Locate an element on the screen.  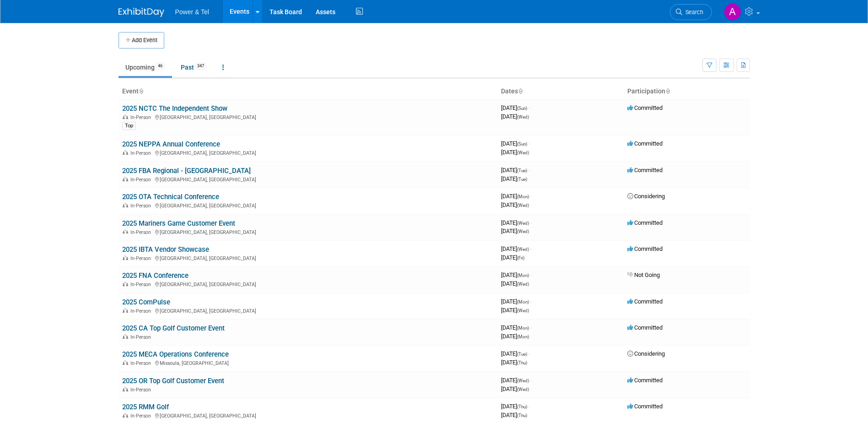
a: Upcoming46 is located at coordinates (145, 68).